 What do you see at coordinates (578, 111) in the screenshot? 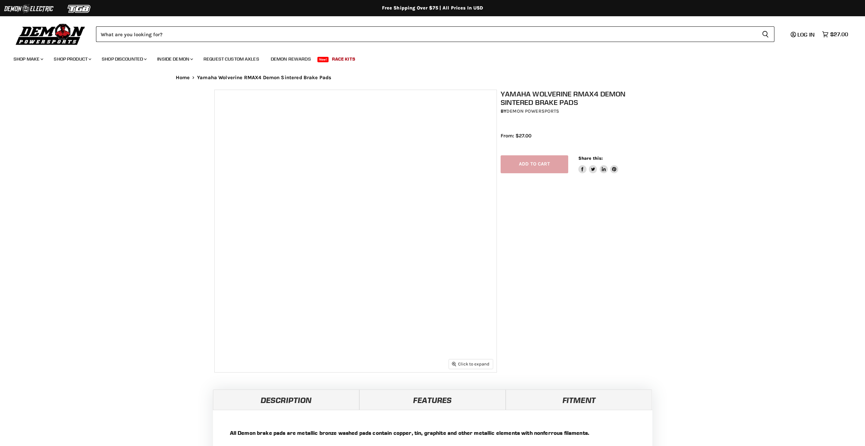
I see `div: by` at bounding box center [578, 111].